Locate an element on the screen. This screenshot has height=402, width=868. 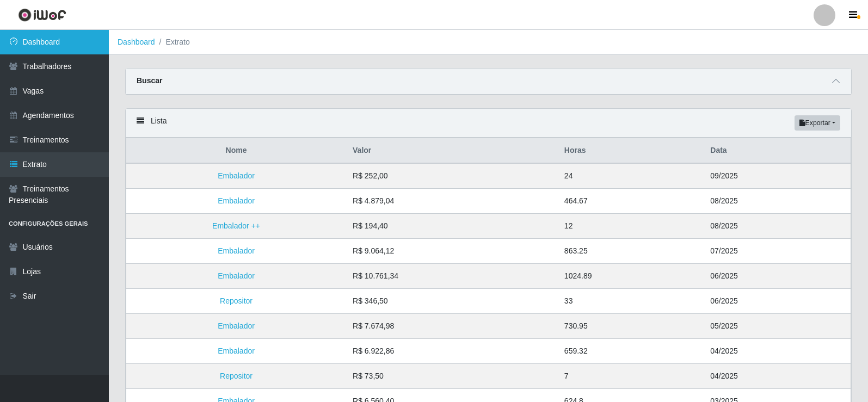
td: 33 is located at coordinates (631, 302).